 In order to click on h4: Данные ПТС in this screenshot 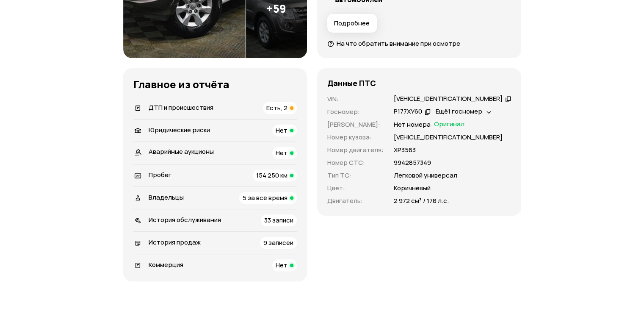, I will do `click(352, 83)`.